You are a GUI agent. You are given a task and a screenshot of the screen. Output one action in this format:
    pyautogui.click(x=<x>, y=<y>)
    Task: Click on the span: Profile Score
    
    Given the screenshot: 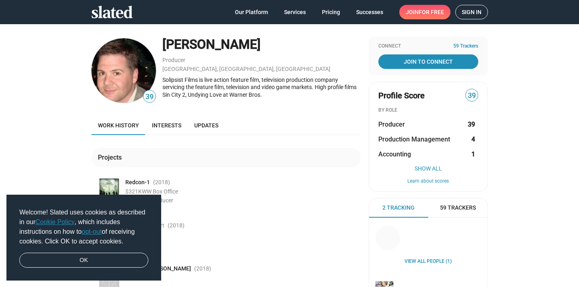 What is the action you would take?
    pyautogui.click(x=402, y=96)
    